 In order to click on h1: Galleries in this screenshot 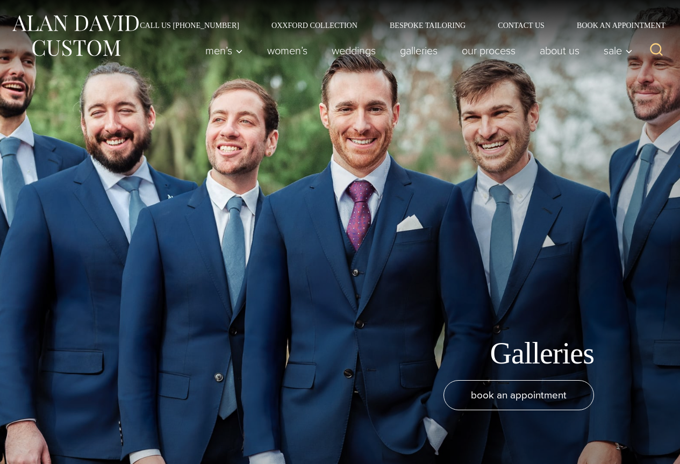, I will do `click(542, 353)`.